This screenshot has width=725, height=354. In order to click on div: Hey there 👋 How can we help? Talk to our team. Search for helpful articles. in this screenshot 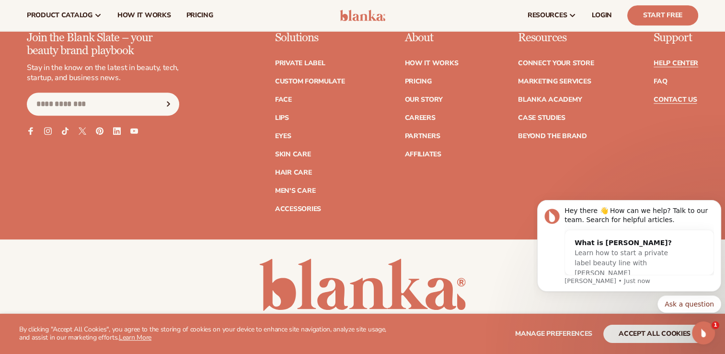, I will do `click(106, 30)`.